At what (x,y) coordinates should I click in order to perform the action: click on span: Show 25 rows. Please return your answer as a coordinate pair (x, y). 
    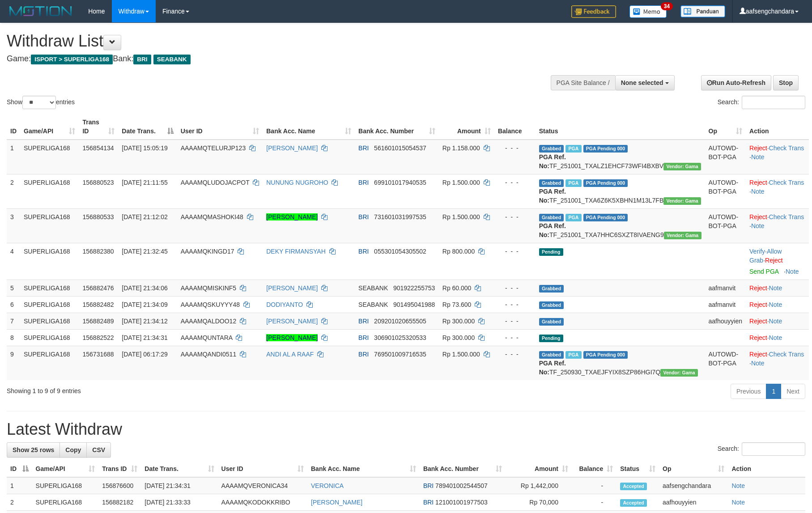
    Looking at the image, I should click on (33, 450).